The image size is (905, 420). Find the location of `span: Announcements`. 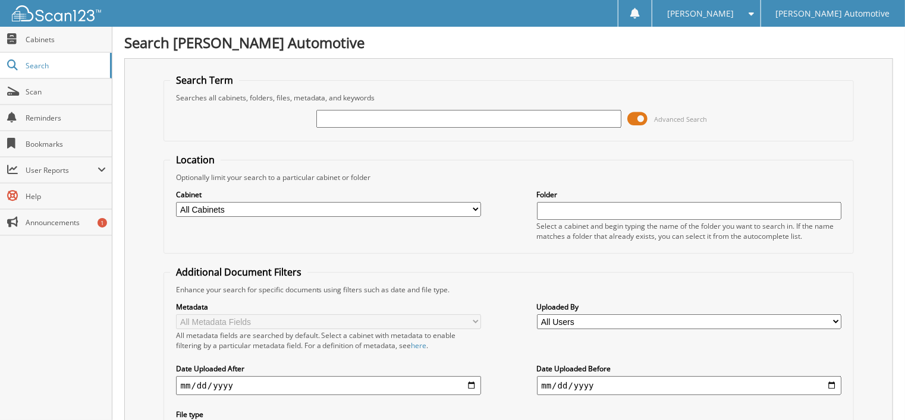

span: Announcements is located at coordinates (65, 222).